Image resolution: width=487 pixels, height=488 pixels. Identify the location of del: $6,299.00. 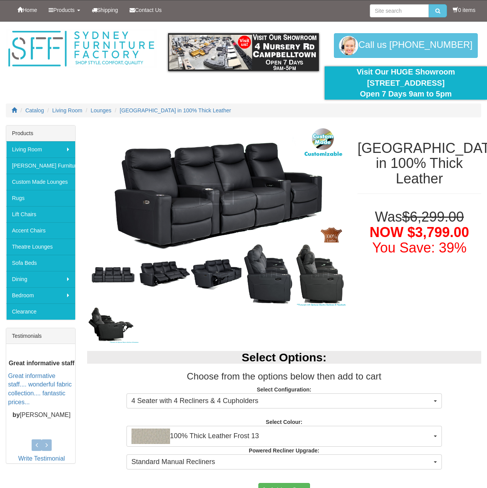
(433, 216).